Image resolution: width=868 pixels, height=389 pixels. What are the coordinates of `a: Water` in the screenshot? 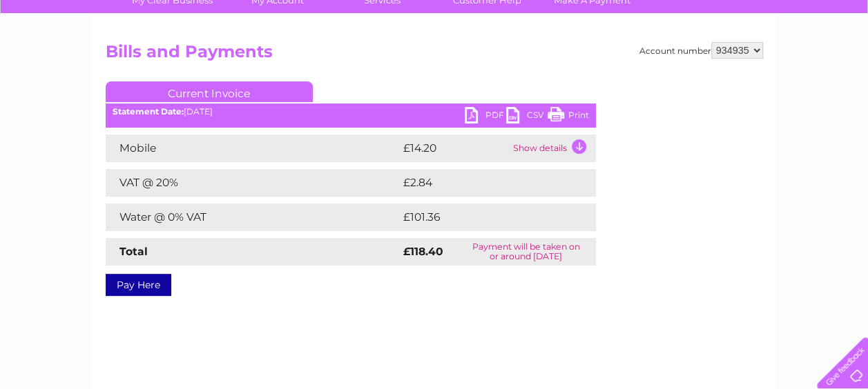 It's located at (638, 64).